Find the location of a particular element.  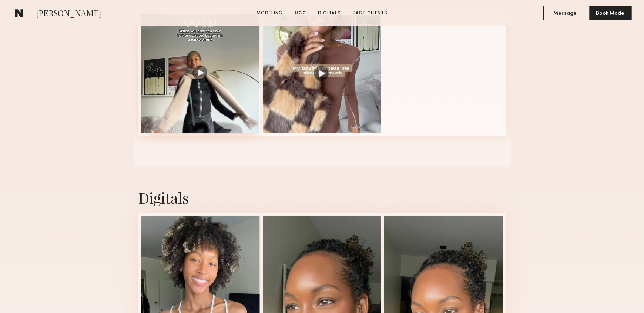

a: Past Clients is located at coordinates (370, 14).